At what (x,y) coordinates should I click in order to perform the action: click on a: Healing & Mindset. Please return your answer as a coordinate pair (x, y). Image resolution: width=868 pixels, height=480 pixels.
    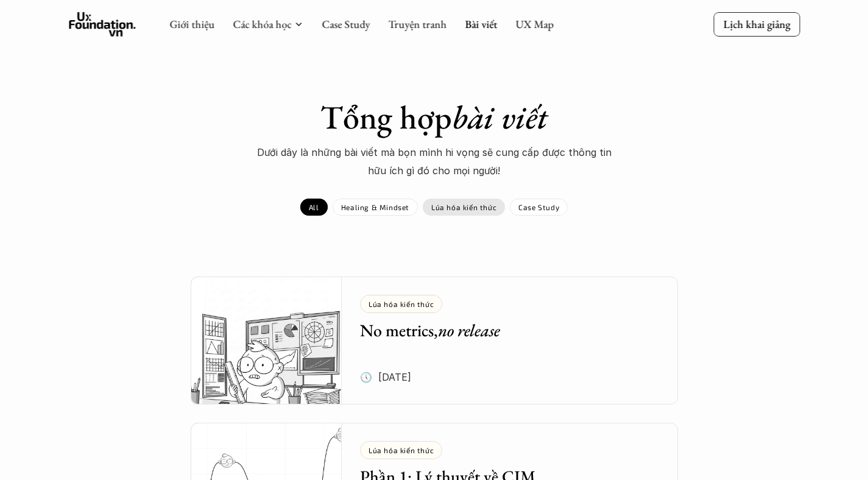
    Looking at the image, I should click on (375, 207).